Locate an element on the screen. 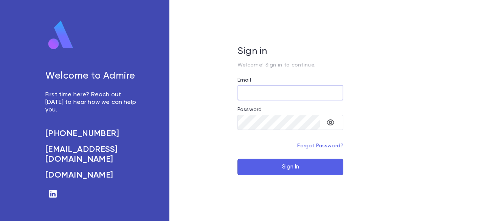  h5: Sign in is located at coordinates (291, 52).